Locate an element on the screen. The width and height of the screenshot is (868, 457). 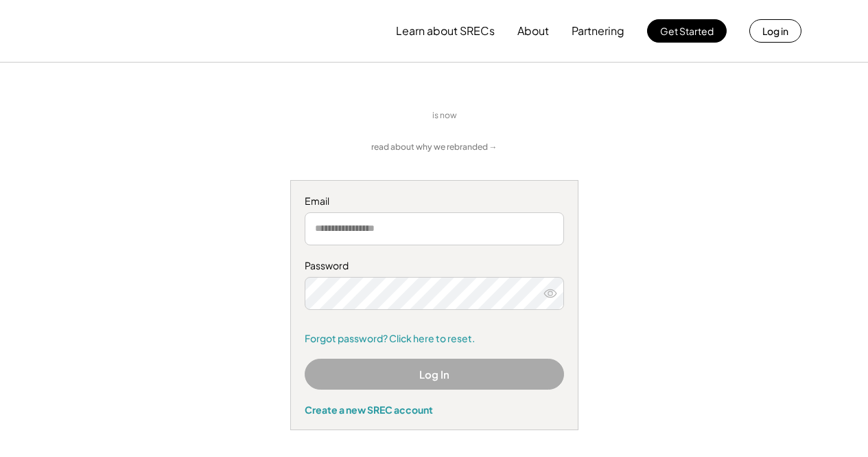
button: Partnering is located at coordinates (598, 31).